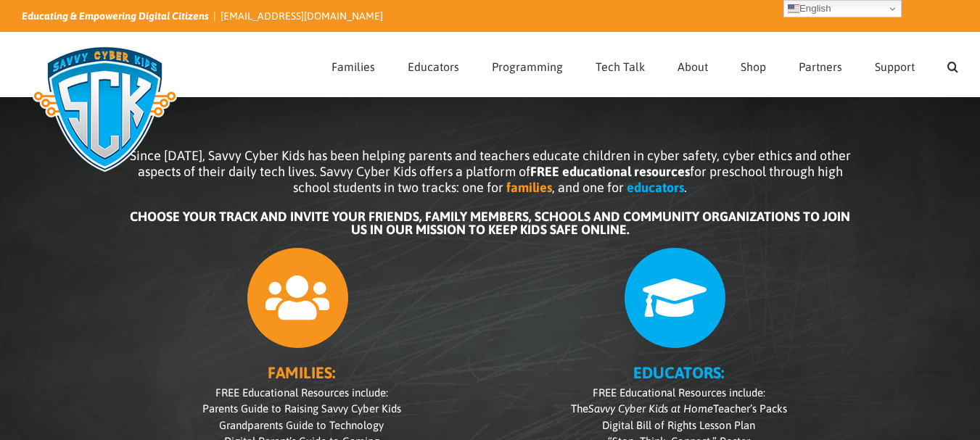 The height and width of the screenshot is (440, 980). Describe the element at coordinates (353, 67) in the screenshot. I see `span: Families` at that location.